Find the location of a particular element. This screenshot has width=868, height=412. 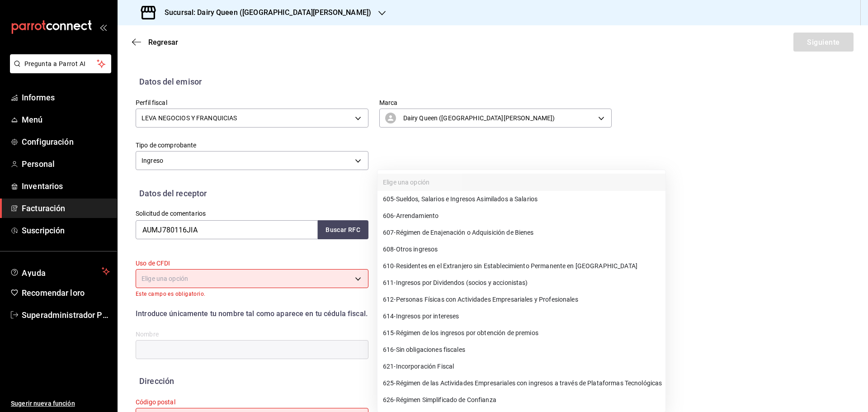

font: Arrendamiento is located at coordinates (417, 216).